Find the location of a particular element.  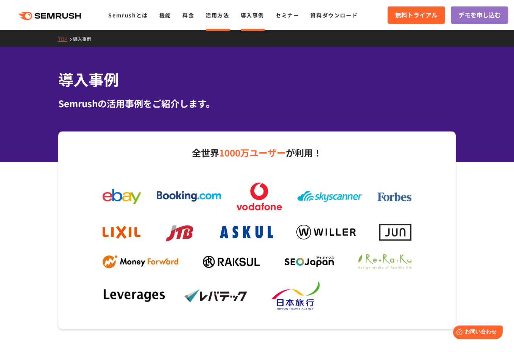

img: forbes is located at coordinates (394, 197).